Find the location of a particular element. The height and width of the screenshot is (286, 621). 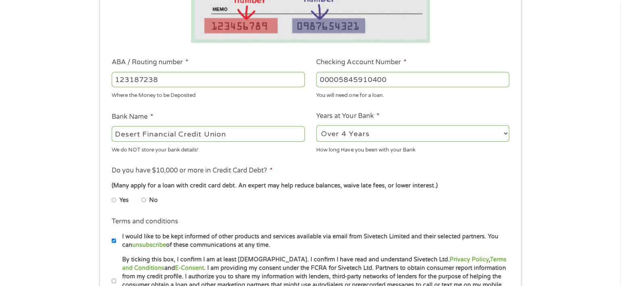

label: Do you have $10,000 or more in Credit Card Debt? is located at coordinates (192, 170).